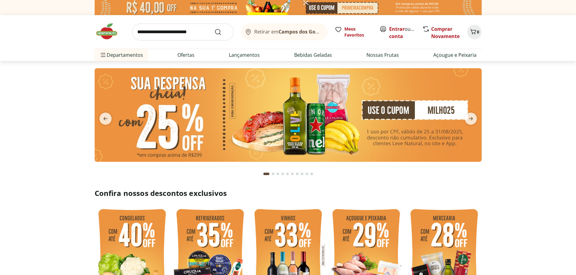  What do you see at coordinates (297, 174) in the screenshot?
I see `button: Go to page 7 from fs-carousel` at bounding box center [297, 174].